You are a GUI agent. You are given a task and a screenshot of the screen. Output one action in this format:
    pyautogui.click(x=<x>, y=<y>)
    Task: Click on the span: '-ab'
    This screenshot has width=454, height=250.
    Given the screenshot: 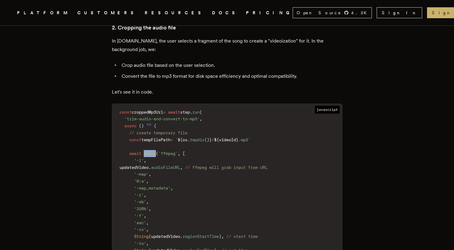 What is the action you would take?
    pyautogui.click(x=140, y=201)
    